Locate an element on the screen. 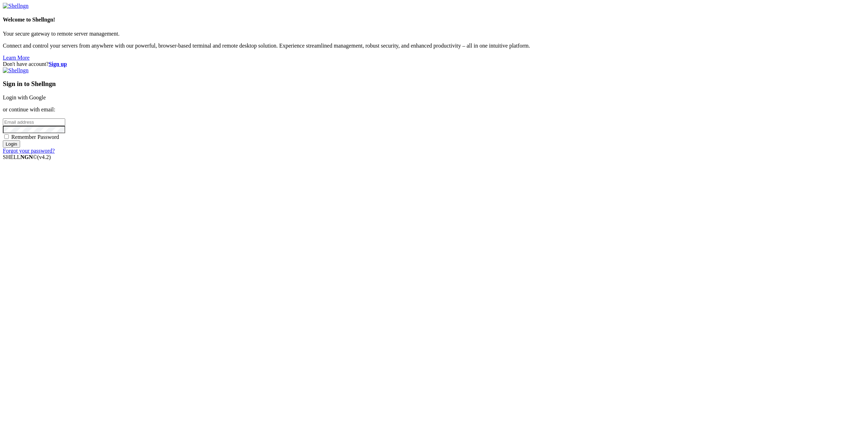  h3: Sign in to Shellngn is located at coordinates (434, 84).